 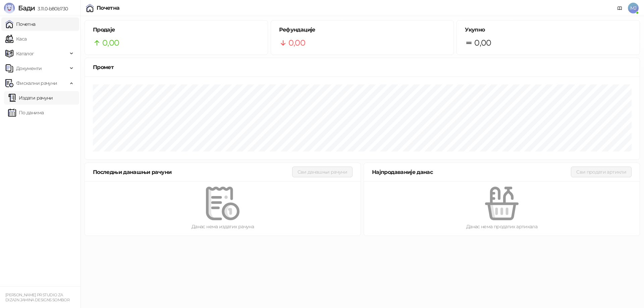 What do you see at coordinates (37, 83) in the screenshot?
I see `span: Фискални рачуни` at bounding box center [37, 83].